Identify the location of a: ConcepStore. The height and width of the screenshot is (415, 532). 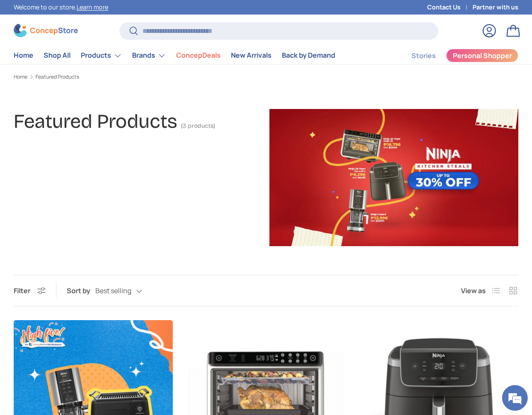
(46, 30).